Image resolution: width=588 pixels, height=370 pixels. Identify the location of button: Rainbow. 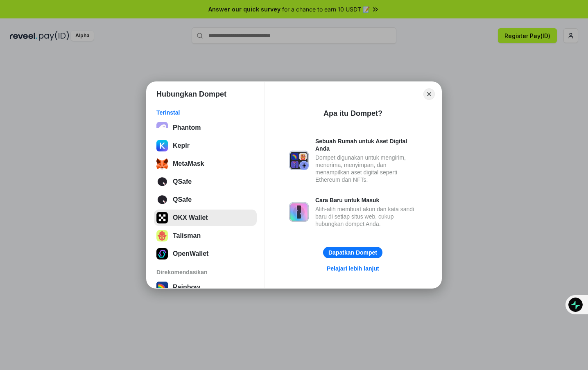
(205, 287).